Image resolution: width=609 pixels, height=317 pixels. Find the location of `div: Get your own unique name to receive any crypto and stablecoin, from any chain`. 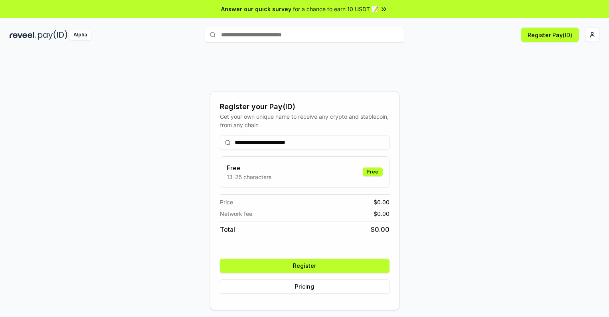

div: Get your own unique name to receive any crypto and stablecoin, from any chain is located at coordinates (305, 121).